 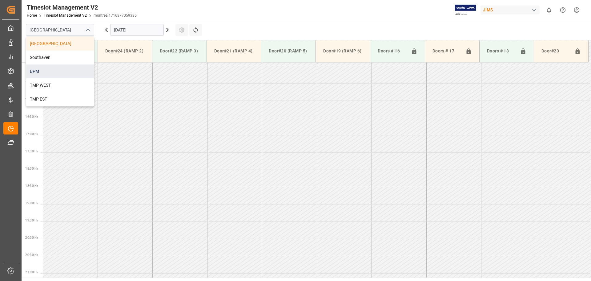 What do you see at coordinates (137, 30) in the screenshot?
I see `input: DD.MM.YYYY` at bounding box center [137, 30].